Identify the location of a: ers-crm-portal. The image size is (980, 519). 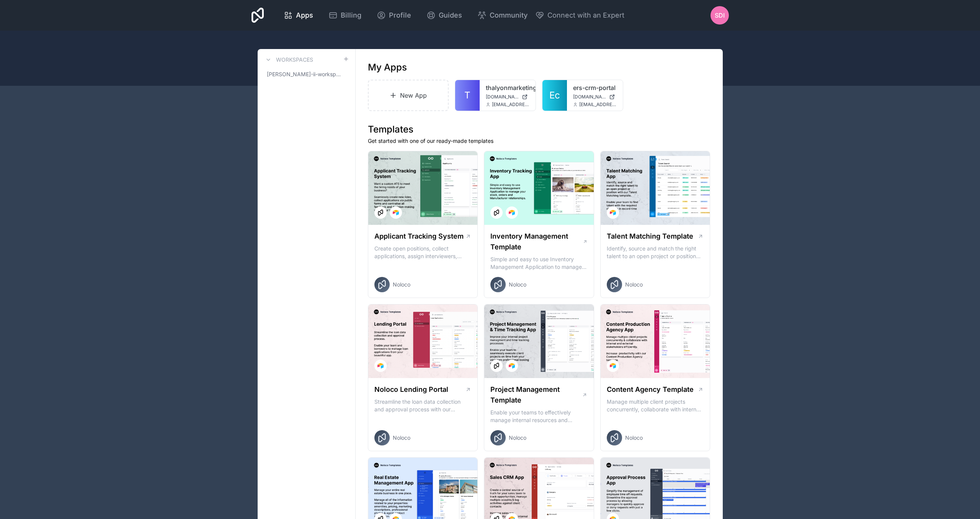
(595, 88).